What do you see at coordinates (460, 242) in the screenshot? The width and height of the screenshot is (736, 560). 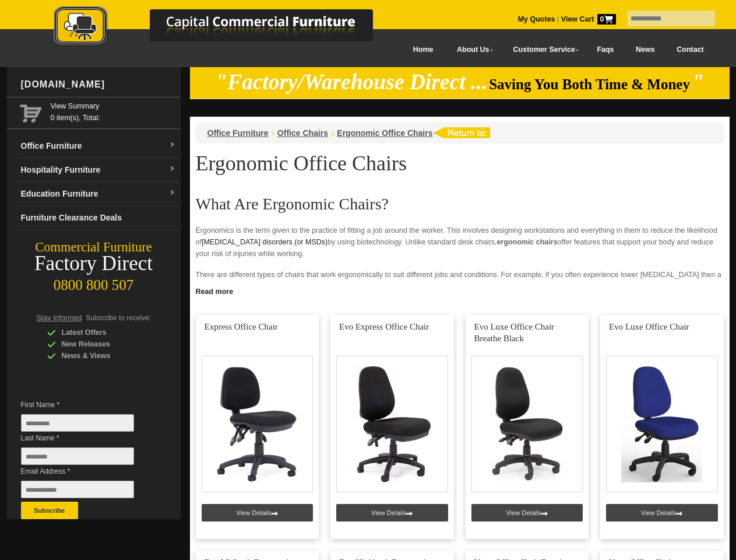 I see `p: Ergonomics is the term given to the practice of fitting a job around the worker. This involves de...` at bounding box center [460, 242].